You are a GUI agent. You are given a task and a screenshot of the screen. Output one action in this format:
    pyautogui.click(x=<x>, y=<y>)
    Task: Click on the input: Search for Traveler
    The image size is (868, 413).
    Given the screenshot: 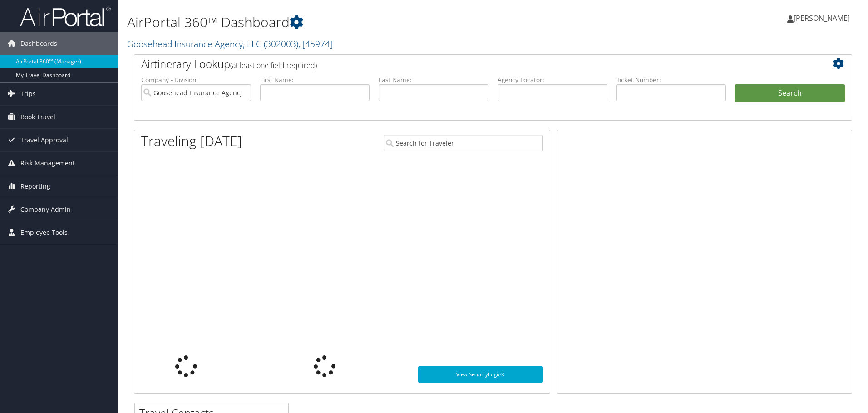 What is the action you would take?
    pyautogui.click(x=463, y=143)
    